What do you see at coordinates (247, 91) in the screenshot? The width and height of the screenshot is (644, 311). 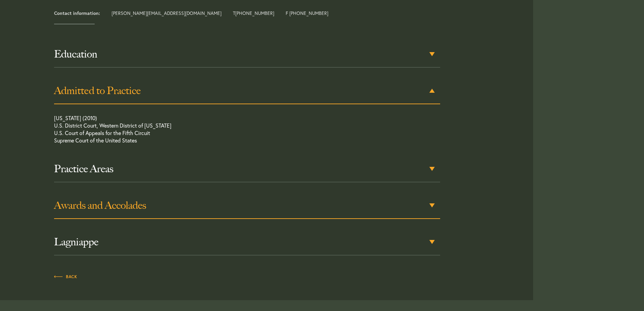 I see `h3: Admitted to Practice` at bounding box center [247, 91].